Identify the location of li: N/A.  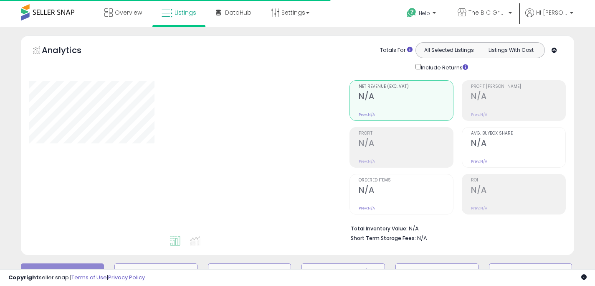
(455, 228).